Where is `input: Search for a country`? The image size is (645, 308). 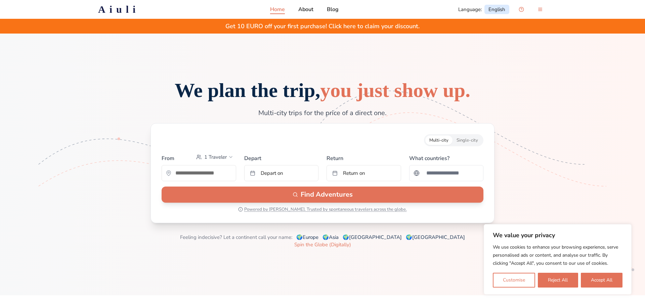
input: Search for a country is located at coordinates (451, 173).